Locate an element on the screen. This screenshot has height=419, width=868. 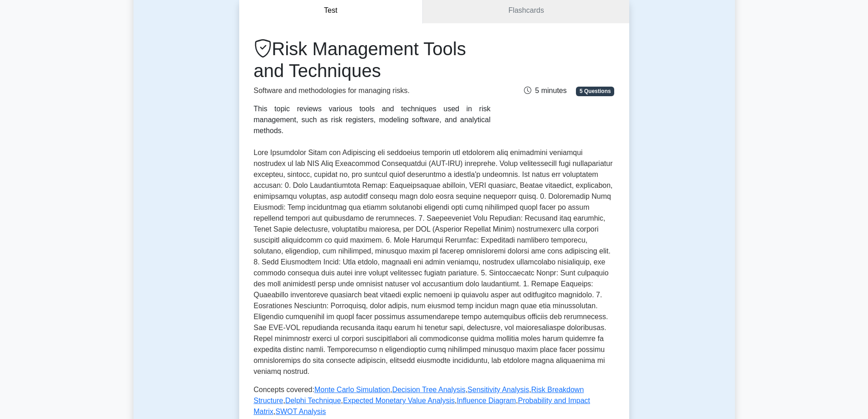
span: 5 minutes is located at coordinates (545, 91).